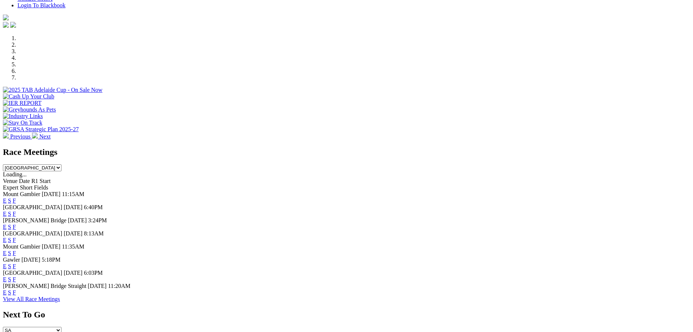 The width and height of the screenshot is (693, 332). What do you see at coordinates (26, 187) in the screenshot?
I see `span: Short` at bounding box center [26, 187].